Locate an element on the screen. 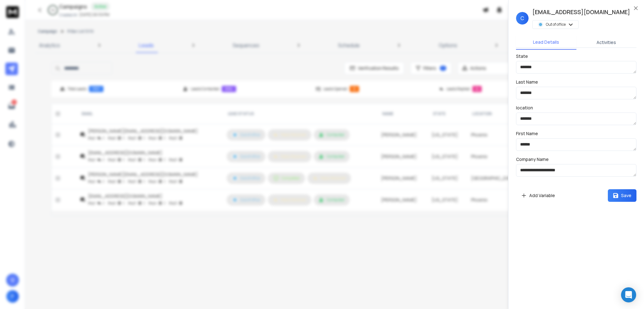  label: State is located at coordinates (522, 56).